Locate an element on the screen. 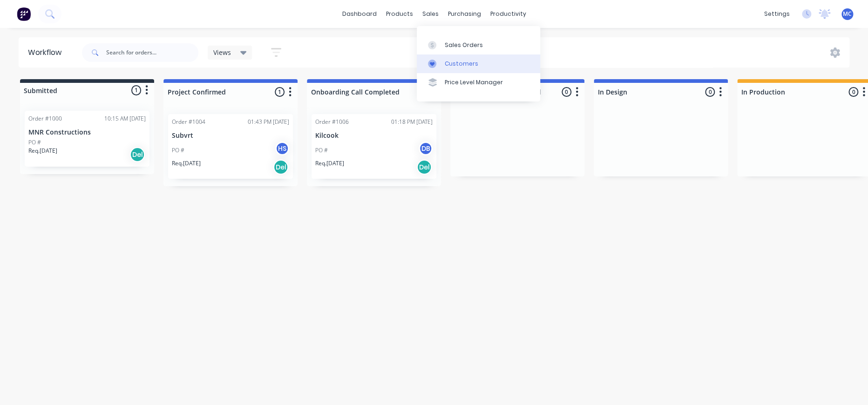  a: Customers is located at coordinates (478, 64).